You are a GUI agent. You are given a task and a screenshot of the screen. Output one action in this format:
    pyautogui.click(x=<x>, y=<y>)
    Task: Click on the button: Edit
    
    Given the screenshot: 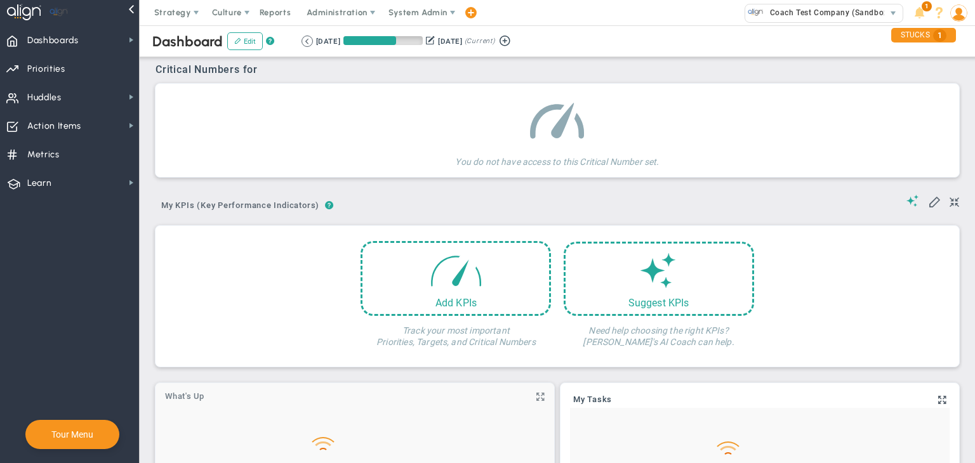 What is the action you would take?
    pyautogui.click(x=245, y=41)
    